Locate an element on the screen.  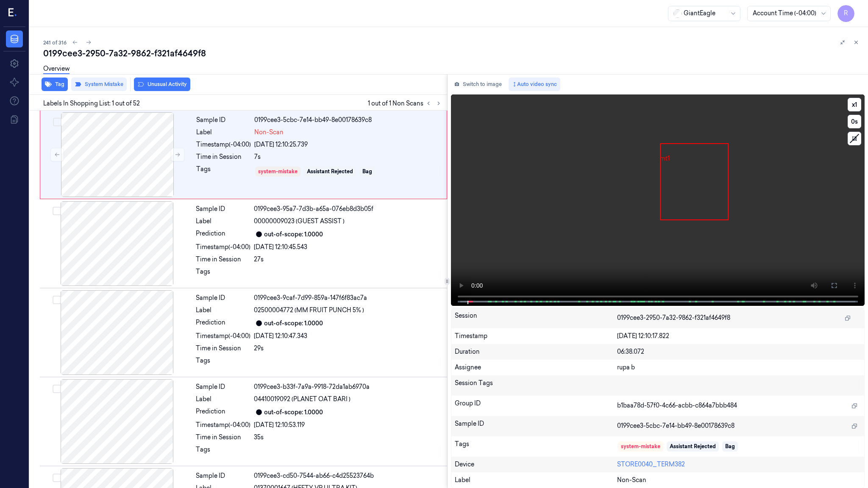
a: Overview is located at coordinates (56, 69).